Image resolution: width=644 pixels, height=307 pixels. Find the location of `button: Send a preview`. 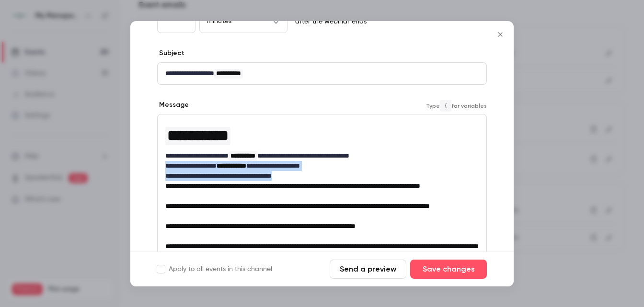

button: Send a preview is located at coordinates (368, 269).